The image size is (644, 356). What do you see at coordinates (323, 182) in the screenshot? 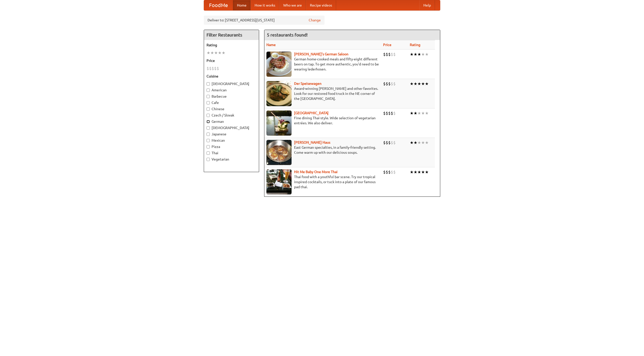
I see `p: Thai food with a youthful bar scene. Try our tropical inspired cocktails, or tuck into a plate of...` at bounding box center [323, 182].